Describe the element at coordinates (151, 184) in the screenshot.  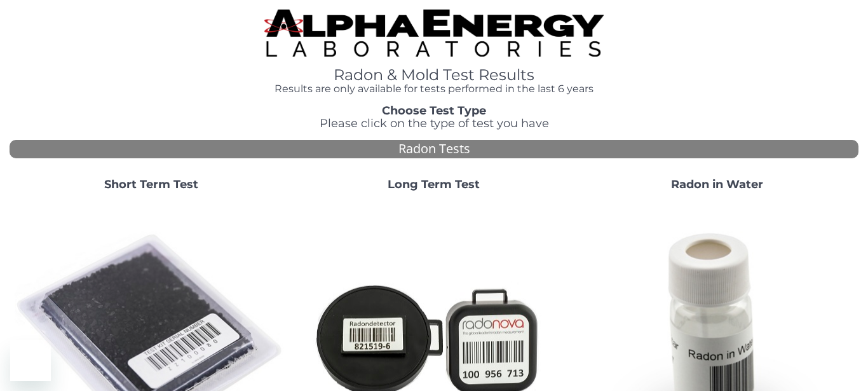
I see `strong: Short Term Test` at that location.